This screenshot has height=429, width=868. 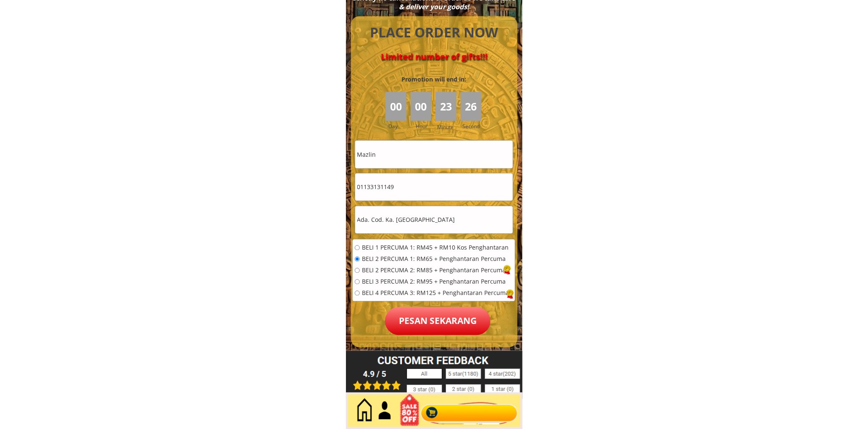 I want to click on span: BELI 3 PERCUMA 2: RM95 + Penghantaran Percuma, so click(x=435, y=282).